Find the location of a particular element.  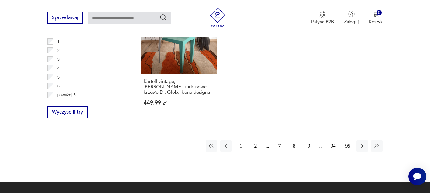

div: 0 is located at coordinates (379, 13).